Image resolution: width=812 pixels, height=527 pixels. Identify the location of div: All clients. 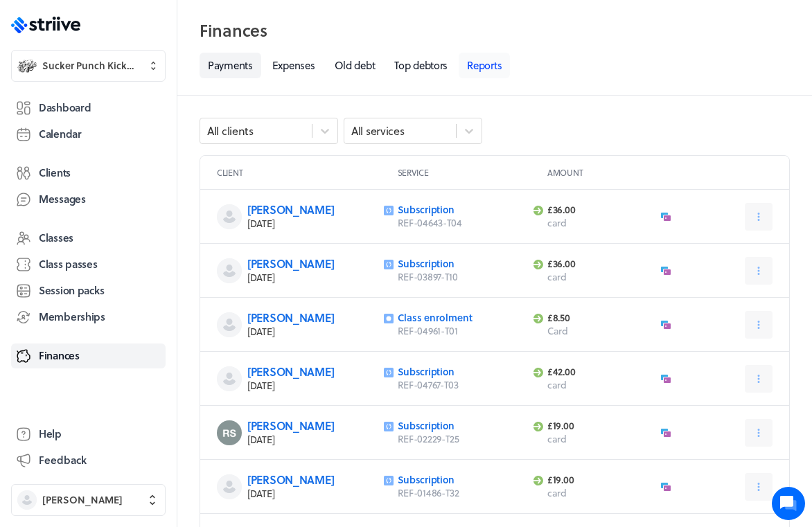
(230, 131).